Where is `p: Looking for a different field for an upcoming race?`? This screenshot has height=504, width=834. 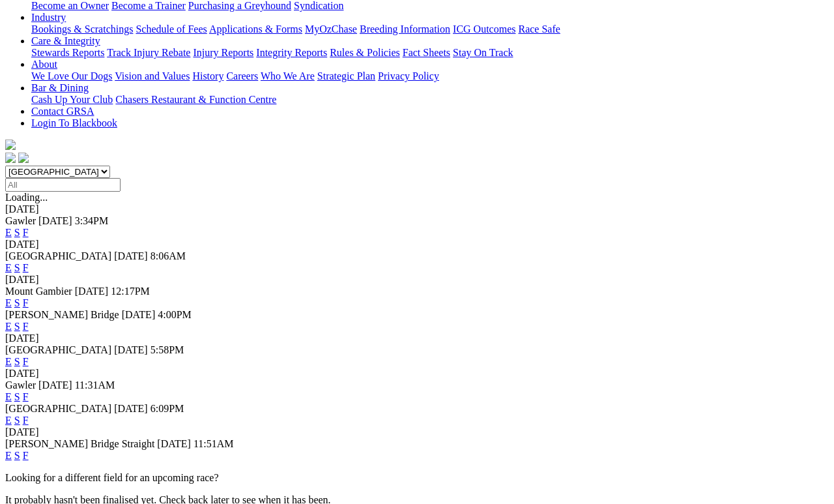 p: Looking for a different field for an upcoming race? is located at coordinates (417, 477).